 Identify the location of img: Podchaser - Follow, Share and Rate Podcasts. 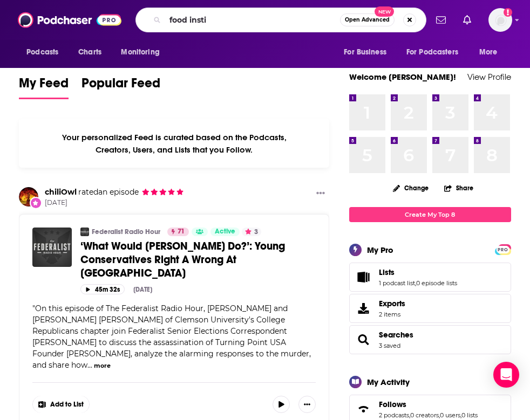
(70, 20).